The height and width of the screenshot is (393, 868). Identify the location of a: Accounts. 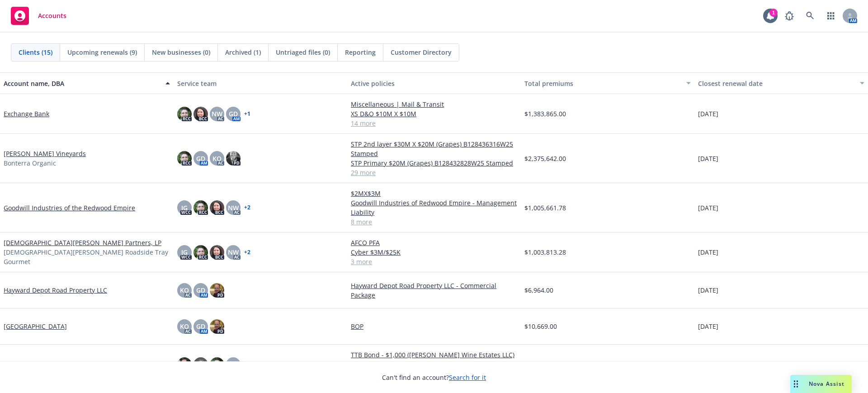
(38, 15).